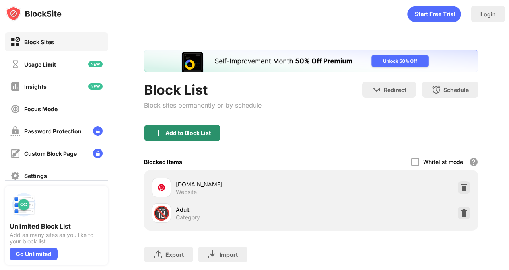  I want to click on div: Add as many sites as you like to your block list, so click(56, 238).